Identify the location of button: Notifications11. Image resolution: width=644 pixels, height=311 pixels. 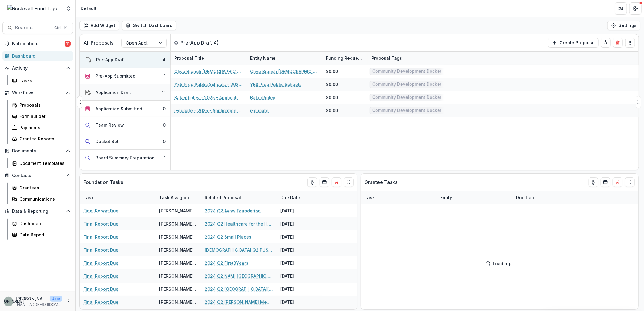
(38, 44).